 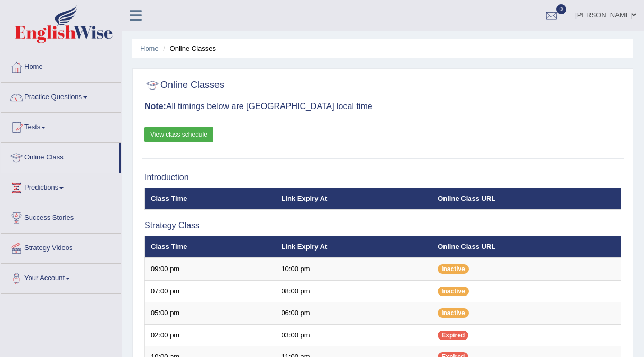 I want to click on a: Practice Questions, so click(x=61, y=96).